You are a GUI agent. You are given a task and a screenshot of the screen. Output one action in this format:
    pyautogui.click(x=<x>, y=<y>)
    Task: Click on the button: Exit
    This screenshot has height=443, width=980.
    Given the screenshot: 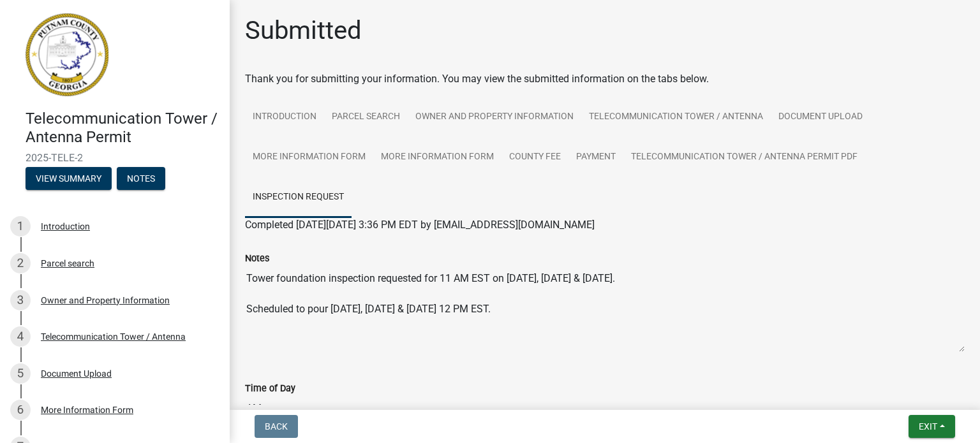 What is the action you would take?
    pyautogui.click(x=932, y=427)
    